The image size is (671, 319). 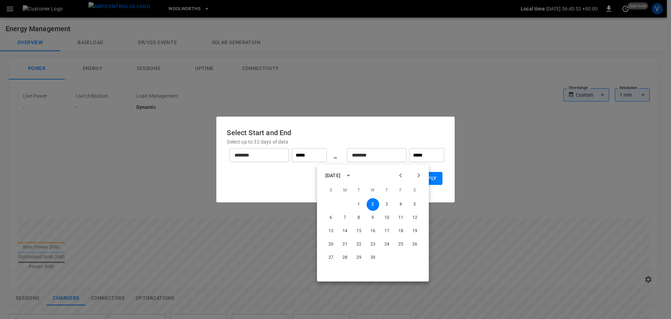 I want to click on button: Apply, so click(x=429, y=178).